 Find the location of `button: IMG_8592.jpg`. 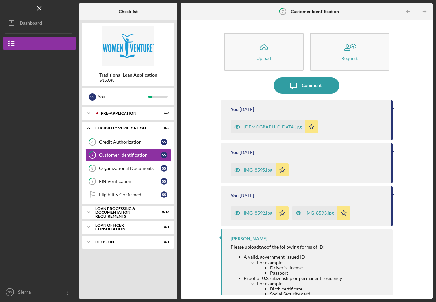

button: IMG_8592.jpg is located at coordinates (259, 213).